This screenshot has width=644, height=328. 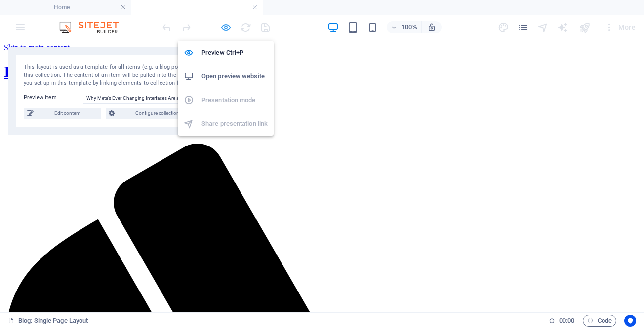 I want to click on span: Edit content, so click(x=67, y=114).